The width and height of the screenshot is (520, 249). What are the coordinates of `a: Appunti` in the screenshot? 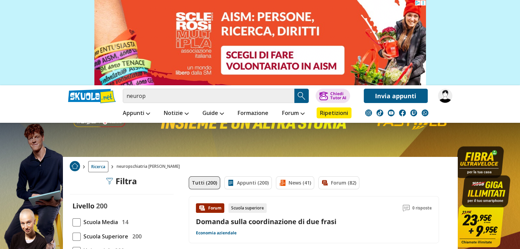 It's located at (136, 114).